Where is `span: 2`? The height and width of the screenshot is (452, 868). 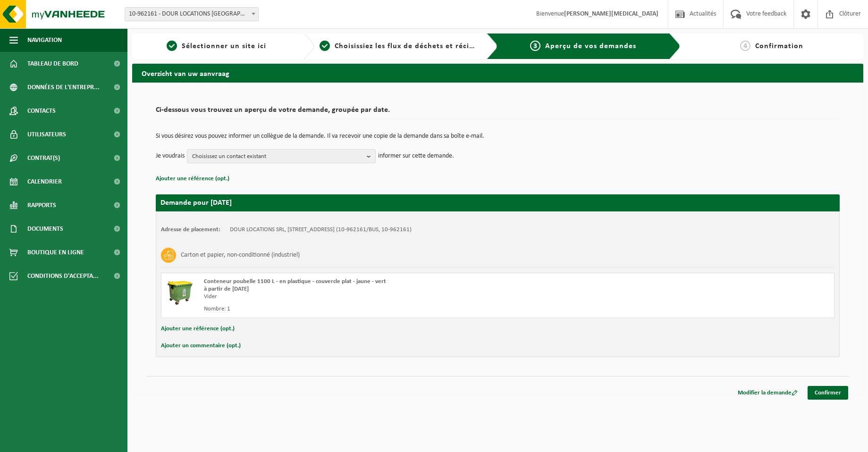 span: 2 is located at coordinates (325, 46).